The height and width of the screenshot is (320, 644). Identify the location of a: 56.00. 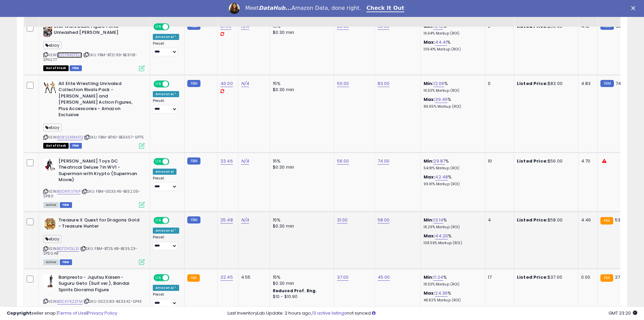
(343, 161).